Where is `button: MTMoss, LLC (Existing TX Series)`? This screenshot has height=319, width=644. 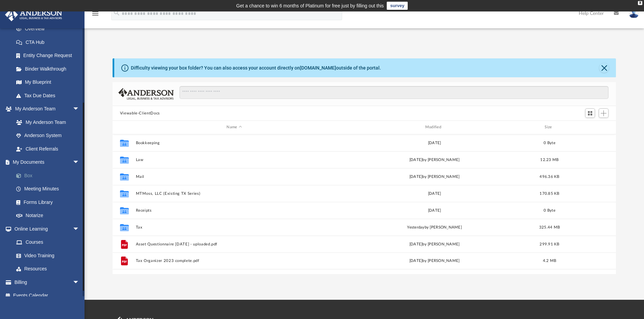
button: MTMoss, LLC (Existing TX Series) is located at coordinates (234, 194).